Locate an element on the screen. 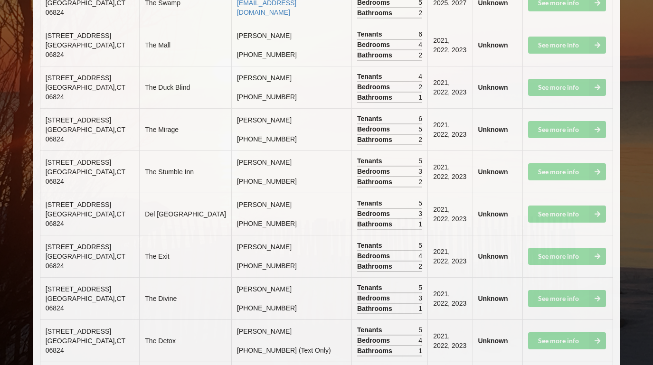 This screenshot has width=653, height=365. td: The Detox is located at coordinates (185, 341).